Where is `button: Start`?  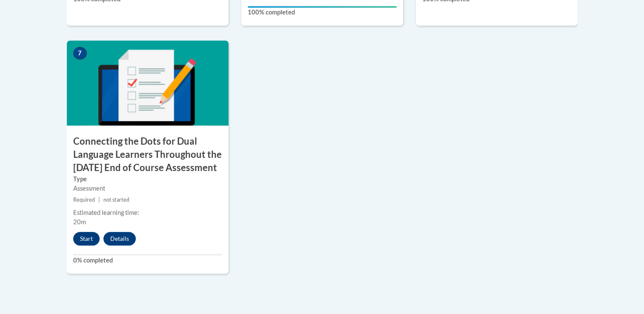
button: Start is located at coordinates (86, 239).